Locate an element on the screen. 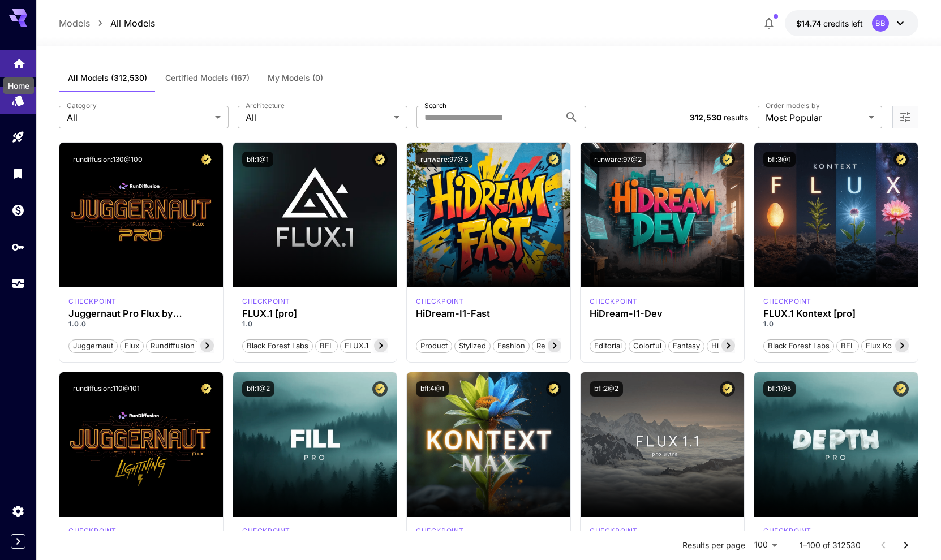 This screenshot has height=560, width=941. a: Models is located at coordinates (74, 23).